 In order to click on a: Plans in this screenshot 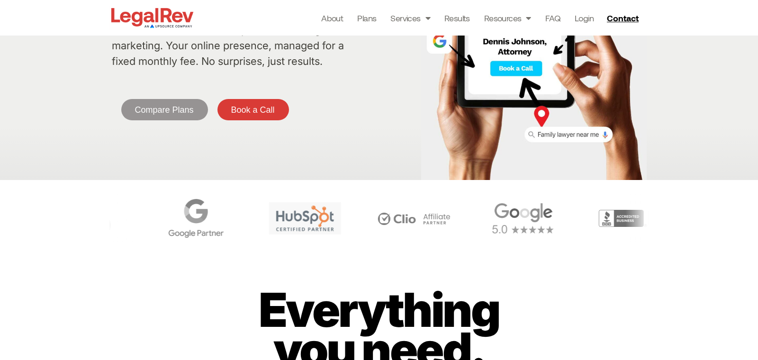, I will do `click(366, 18)`.